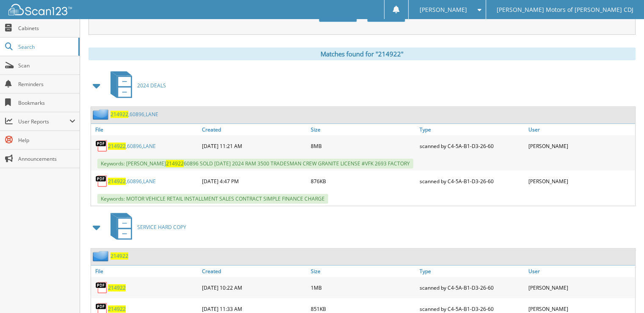  Describe the element at coordinates (151, 85) in the screenshot. I see `span: 2024 DEALS` at that location.